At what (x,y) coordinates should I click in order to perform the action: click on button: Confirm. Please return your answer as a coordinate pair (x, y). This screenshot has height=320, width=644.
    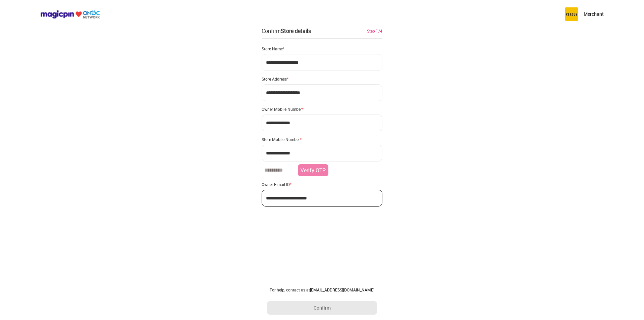
    Looking at the image, I should click on (322, 308).